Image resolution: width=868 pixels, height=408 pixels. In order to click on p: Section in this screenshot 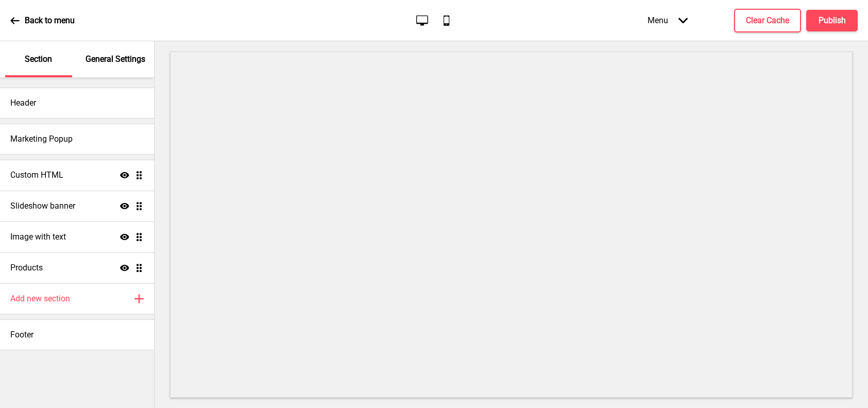, I will do `click(38, 59)`.